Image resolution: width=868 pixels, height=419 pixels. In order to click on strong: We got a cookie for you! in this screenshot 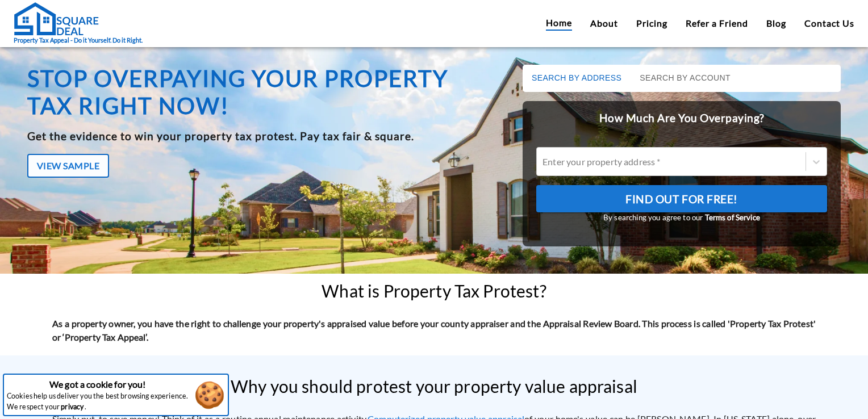, I will do `click(98, 384)`.